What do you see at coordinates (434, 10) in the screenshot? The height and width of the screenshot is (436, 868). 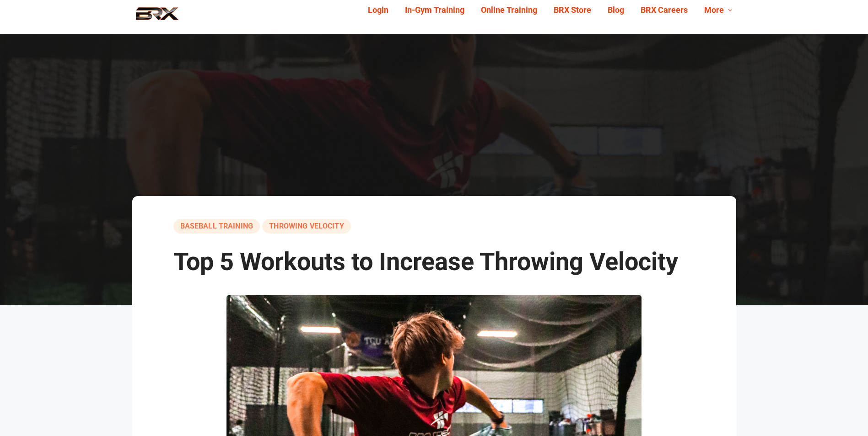 I see `a: In-Gym Training` at bounding box center [434, 10].